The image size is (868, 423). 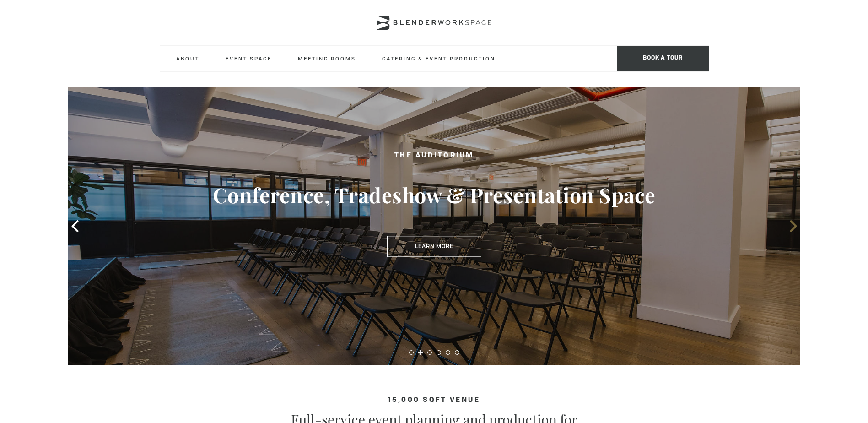 What do you see at coordinates (326, 58) in the screenshot?
I see `a: Meeting Rooms` at bounding box center [326, 58].